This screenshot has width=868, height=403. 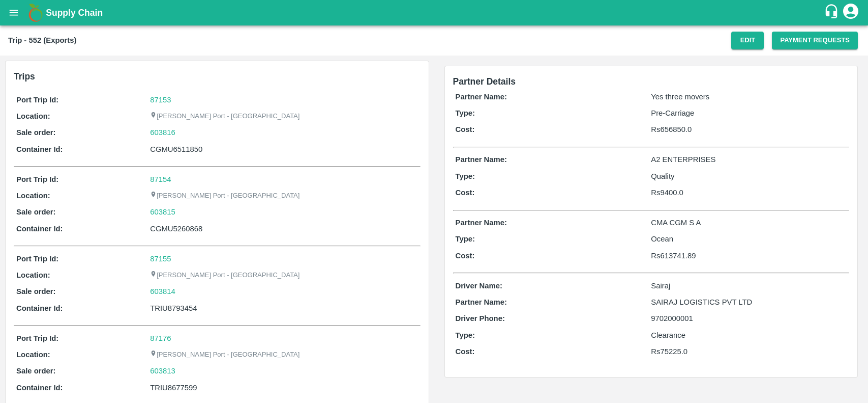 I want to click on a: 87154, so click(x=161, y=179).